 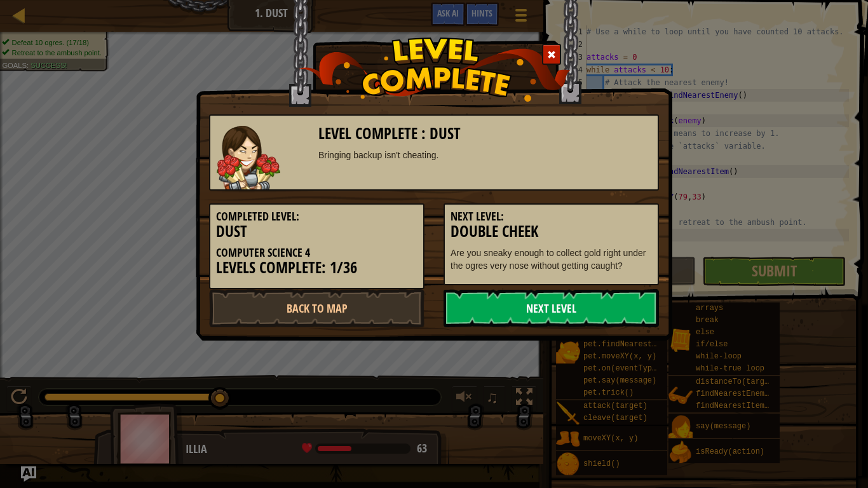 I want to click on h5: Completed Level:, so click(x=316, y=217).